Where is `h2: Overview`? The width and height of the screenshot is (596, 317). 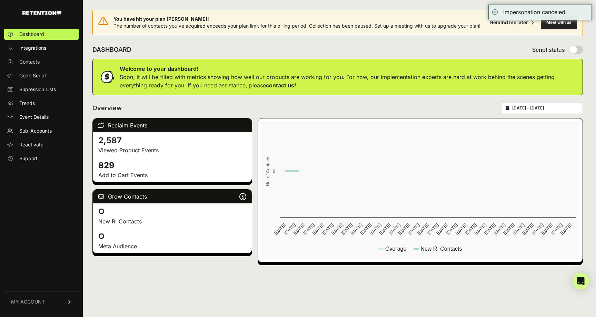
h2: Overview is located at coordinates (107, 108).